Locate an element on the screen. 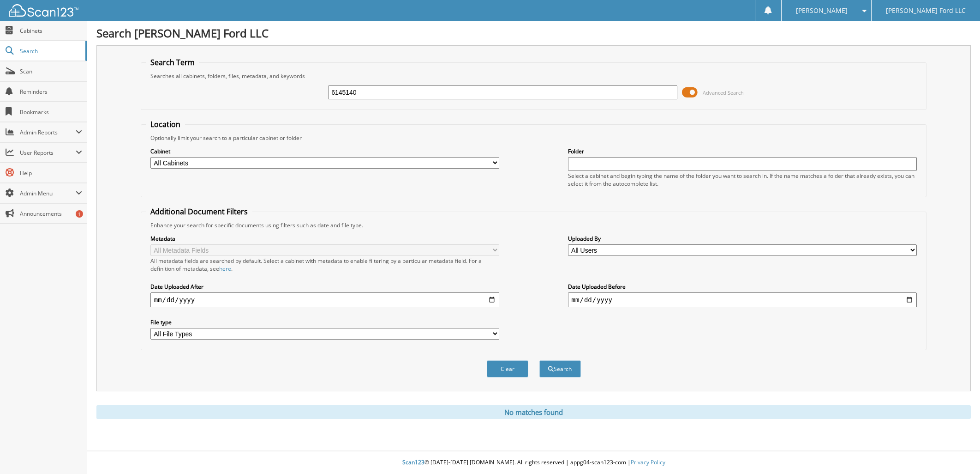 This screenshot has height=474, width=980. div: All metadata fields are searched by default. Select a cabinet with metadata to enable filtering b... is located at coordinates (325, 264).